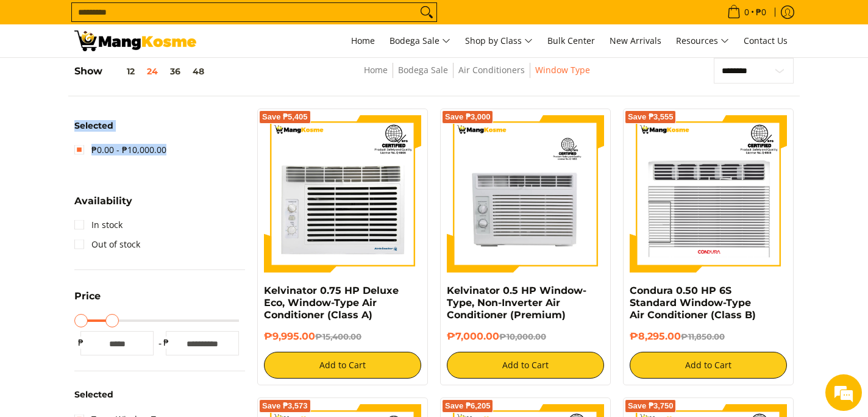  Describe the element at coordinates (498, 41) in the screenshot. I see `a: Shop by Class` at that location.